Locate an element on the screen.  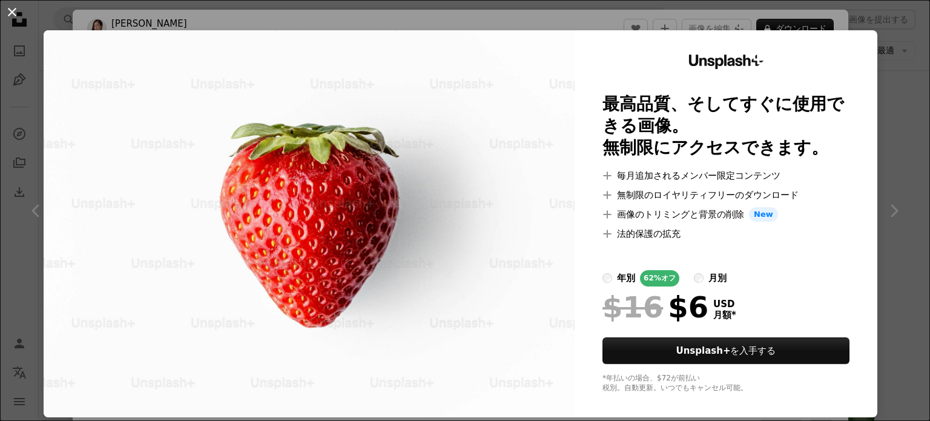
h2: 最高品質、そしてすぐに使用できる画像。 無制限にアクセスできます。 is located at coordinates (726, 126).